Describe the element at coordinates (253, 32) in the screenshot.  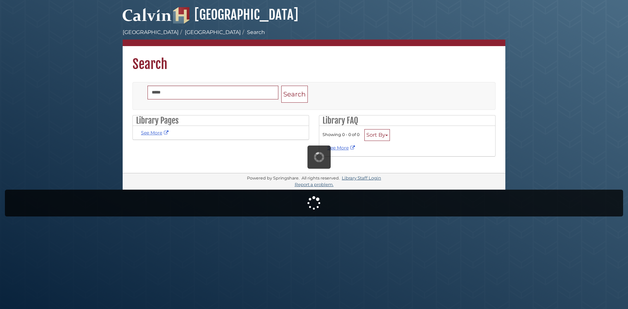
I see `li: Search` at that location.